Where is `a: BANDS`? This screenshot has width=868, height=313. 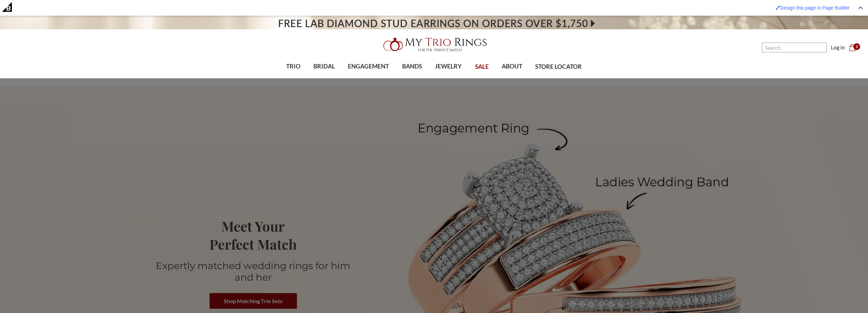
a: BANDS is located at coordinates (412, 66).